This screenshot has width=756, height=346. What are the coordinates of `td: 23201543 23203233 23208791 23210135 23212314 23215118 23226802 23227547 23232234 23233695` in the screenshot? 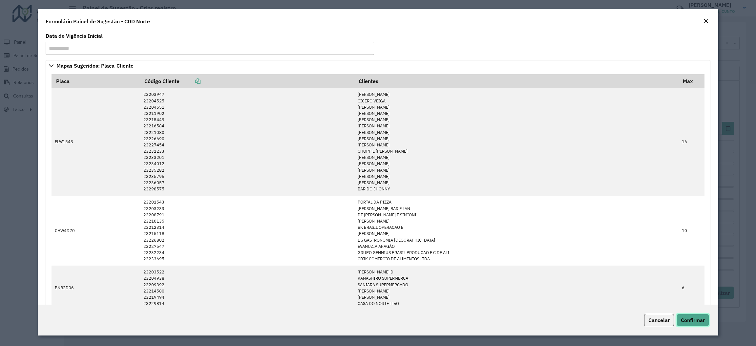 It's located at (247, 230).